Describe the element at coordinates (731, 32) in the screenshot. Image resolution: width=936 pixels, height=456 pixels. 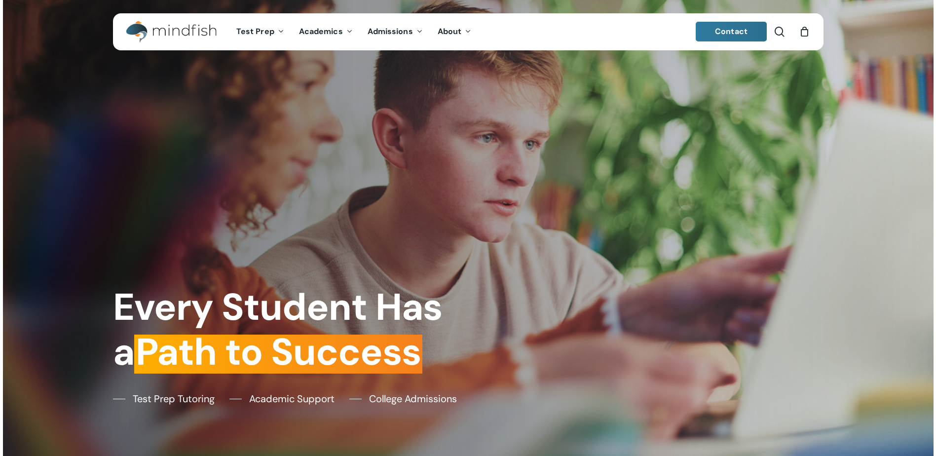
I see `a: Contact` at that location.